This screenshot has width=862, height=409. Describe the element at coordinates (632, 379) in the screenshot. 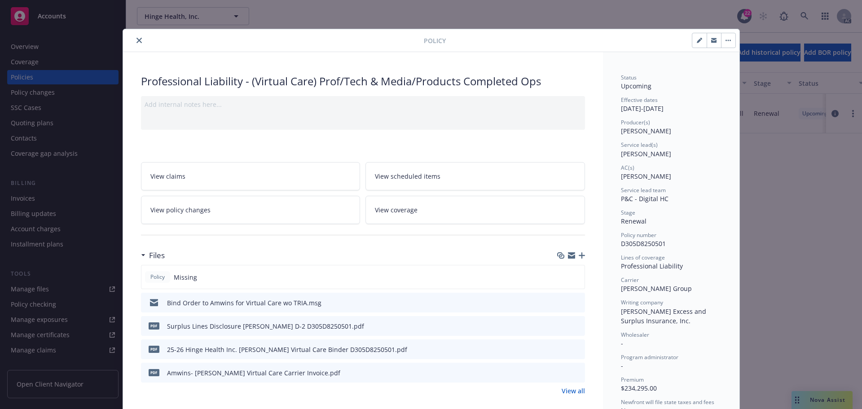

I see `span: Premium` at that location.